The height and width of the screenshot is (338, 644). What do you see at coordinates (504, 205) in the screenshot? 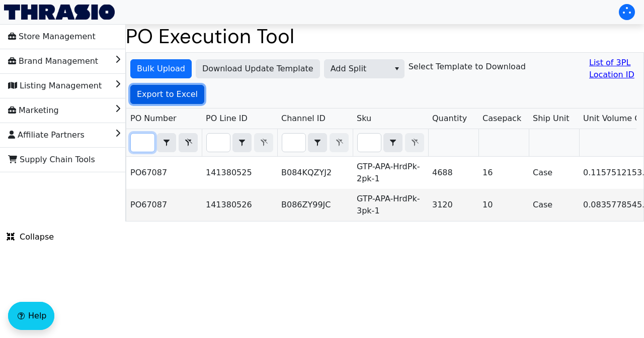
I see `td: 10` at bounding box center [504, 205].